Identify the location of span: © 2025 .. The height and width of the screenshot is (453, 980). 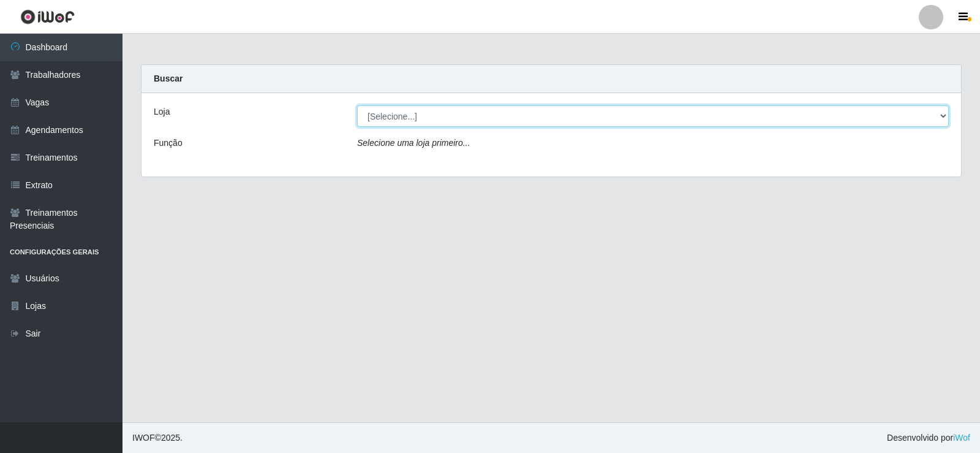
(158, 437).